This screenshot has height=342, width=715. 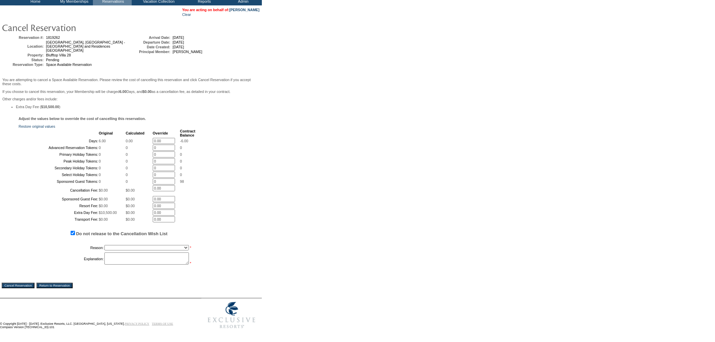 I want to click on span: 6.00, so click(x=102, y=141).